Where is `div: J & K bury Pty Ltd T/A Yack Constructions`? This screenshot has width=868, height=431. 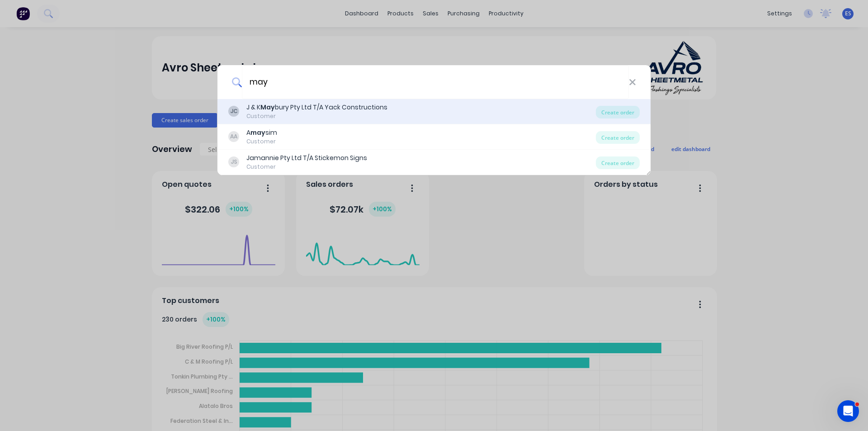
div: J & K bury Pty Ltd T/A Yack Constructions is located at coordinates (317, 107).